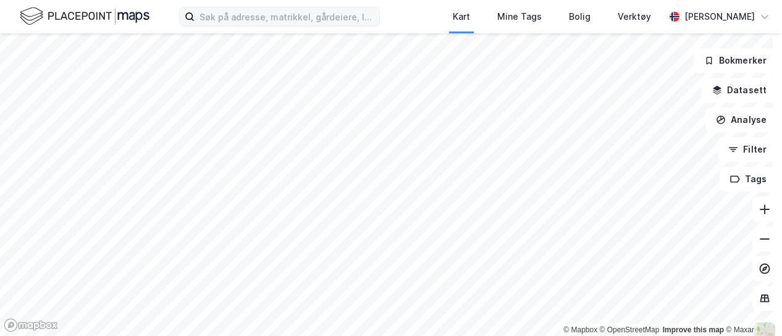  Describe the element at coordinates (751, 306) in the screenshot. I see `div: Kontrollprogram for chat` at that location.